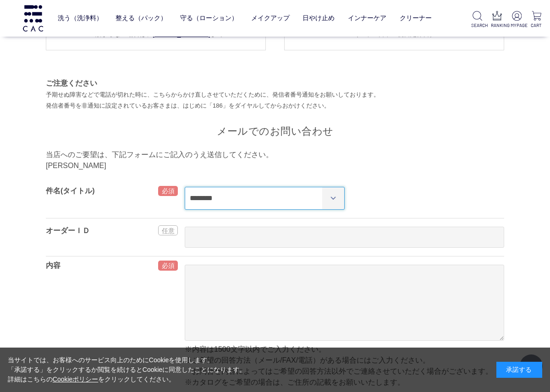  I want to click on p: ご注意ください, so click(275, 83).